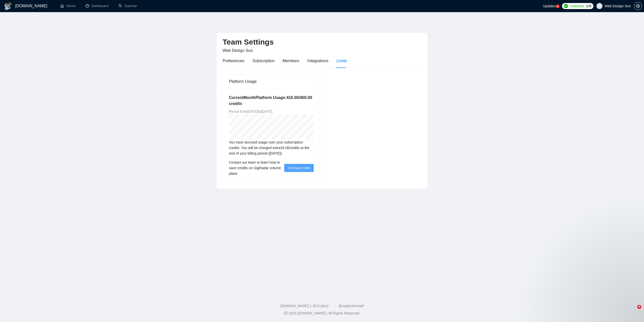 The image size is (644, 322). What do you see at coordinates (558, 6) in the screenshot?
I see `a: 5` at bounding box center [558, 6].